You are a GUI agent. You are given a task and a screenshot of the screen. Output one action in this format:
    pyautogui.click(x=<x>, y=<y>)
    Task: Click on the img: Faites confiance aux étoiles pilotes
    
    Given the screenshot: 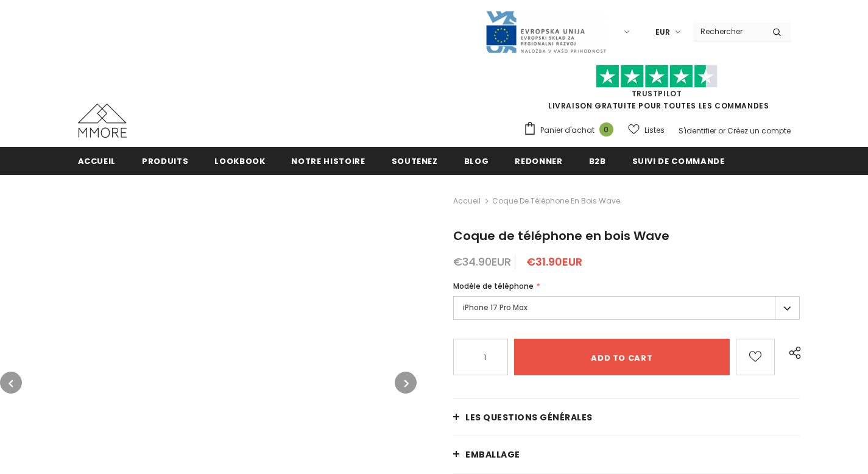 What is the action you would take?
    pyautogui.click(x=657, y=76)
    